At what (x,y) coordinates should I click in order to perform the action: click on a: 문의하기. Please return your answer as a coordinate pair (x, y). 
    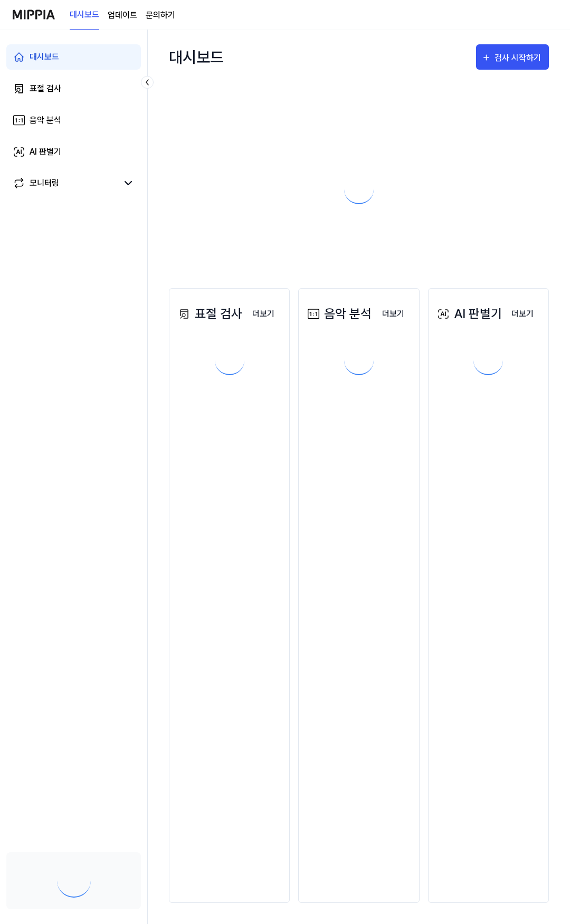
    Looking at the image, I should click on (160, 15).